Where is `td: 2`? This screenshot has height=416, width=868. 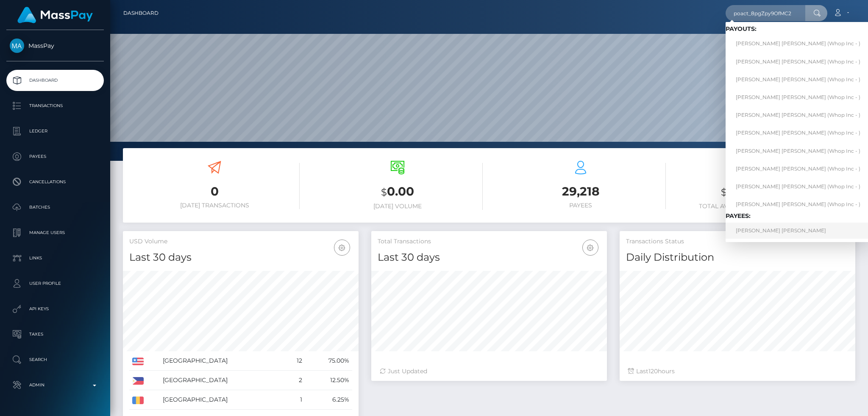
td: 2 is located at coordinates (294, 381).